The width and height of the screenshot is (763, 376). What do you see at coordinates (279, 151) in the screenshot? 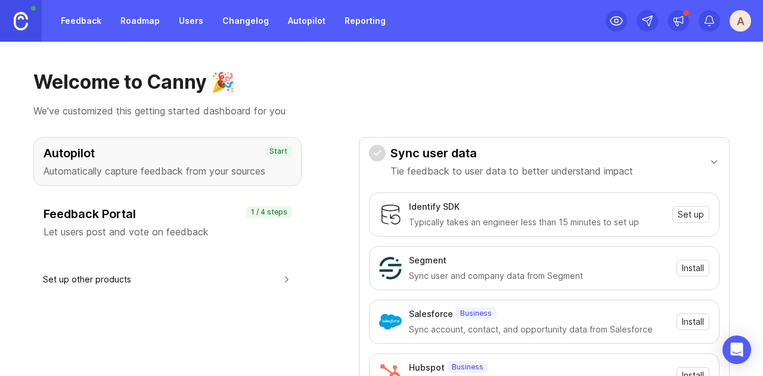
I see `p: Start` at bounding box center [279, 151].